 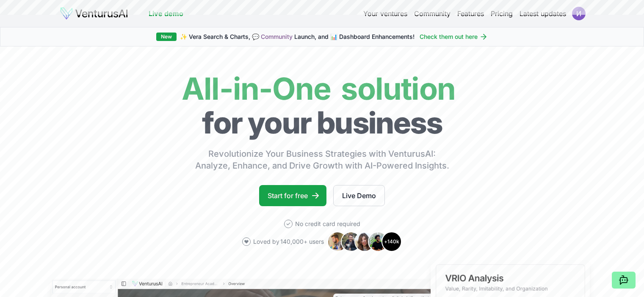 What do you see at coordinates (351, 242) in the screenshot?
I see `img: Avatar 2` at bounding box center [351, 242].